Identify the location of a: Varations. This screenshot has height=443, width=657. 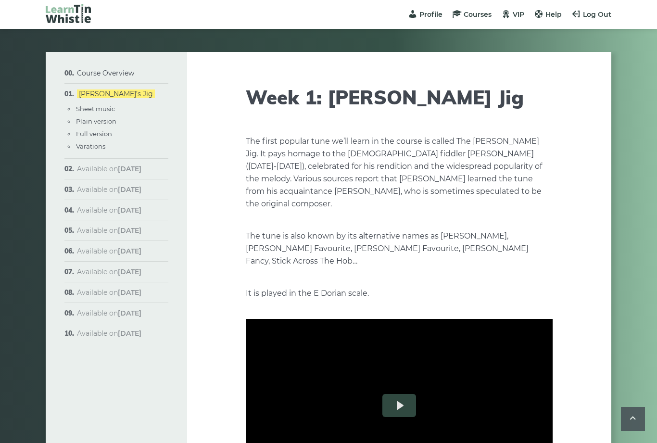
(90, 146).